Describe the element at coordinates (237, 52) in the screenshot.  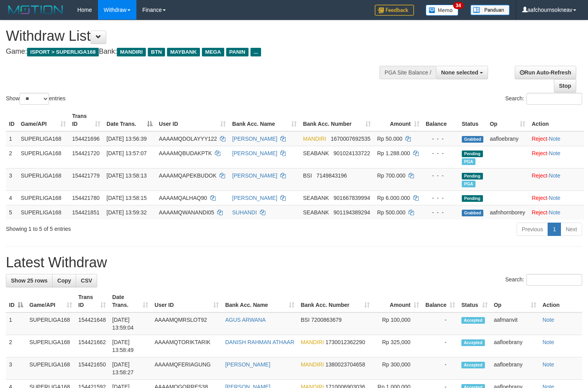
I see `span: PANIN` at that location.